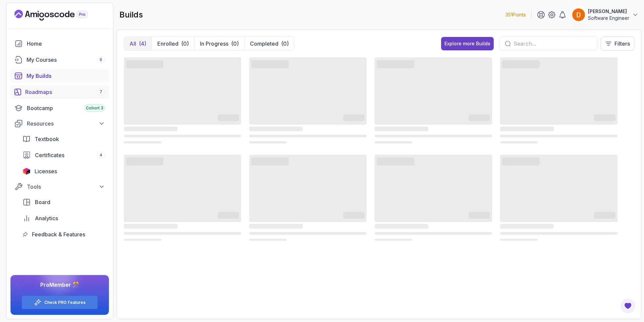  Describe the element at coordinates (138, 44) in the screenshot. I see `button: All(4)` at that location.